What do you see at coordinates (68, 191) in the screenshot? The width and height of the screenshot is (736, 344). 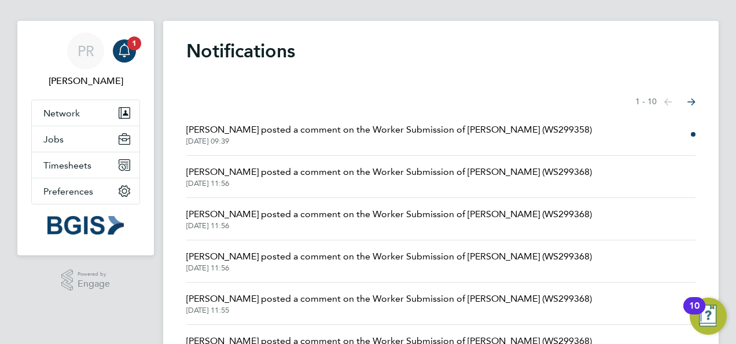 I see `span: Preferences` at bounding box center [68, 191].